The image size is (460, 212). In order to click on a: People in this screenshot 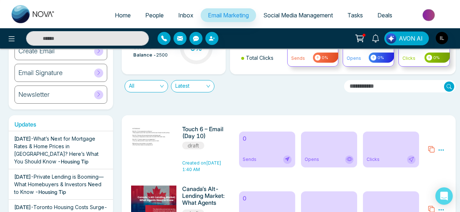, I will do `click(154, 15)`.